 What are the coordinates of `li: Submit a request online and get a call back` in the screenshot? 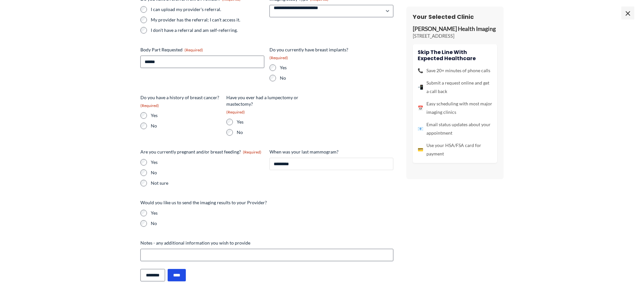 It's located at (455, 87).